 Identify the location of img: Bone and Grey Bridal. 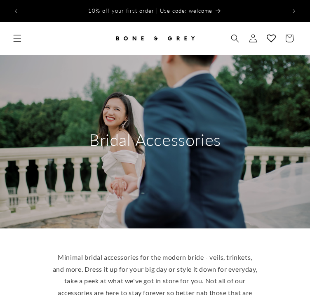
(155, 38).